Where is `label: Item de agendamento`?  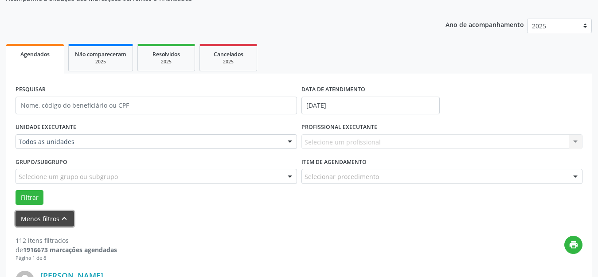
label: Item de agendamento is located at coordinates (334, 162).